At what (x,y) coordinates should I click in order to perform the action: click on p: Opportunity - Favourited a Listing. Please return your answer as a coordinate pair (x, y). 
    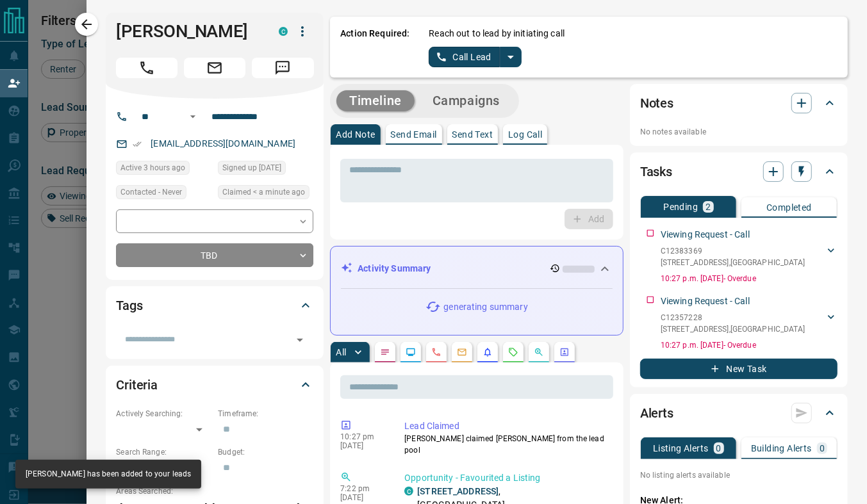
    Looking at the image, I should click on (506, 477).